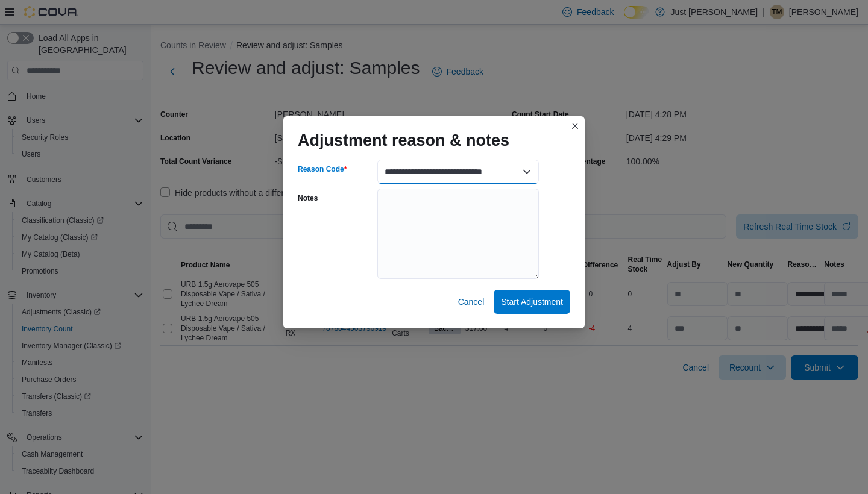  Describe the element at coordinates (472, 302) in the screenshot. I see `button: Cancel` at that location.